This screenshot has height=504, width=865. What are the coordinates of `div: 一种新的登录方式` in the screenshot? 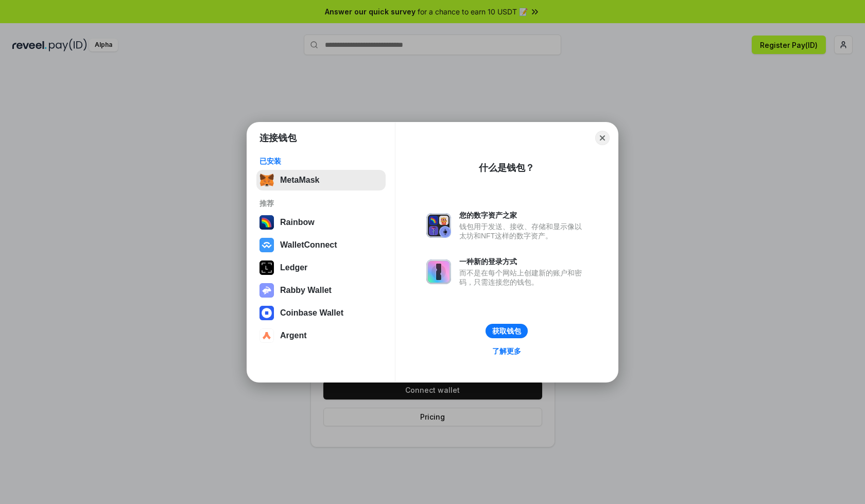 It's located at (523, 262).